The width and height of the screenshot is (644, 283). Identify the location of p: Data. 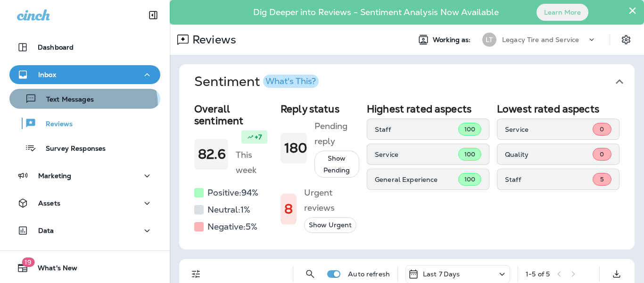
(46, 230).